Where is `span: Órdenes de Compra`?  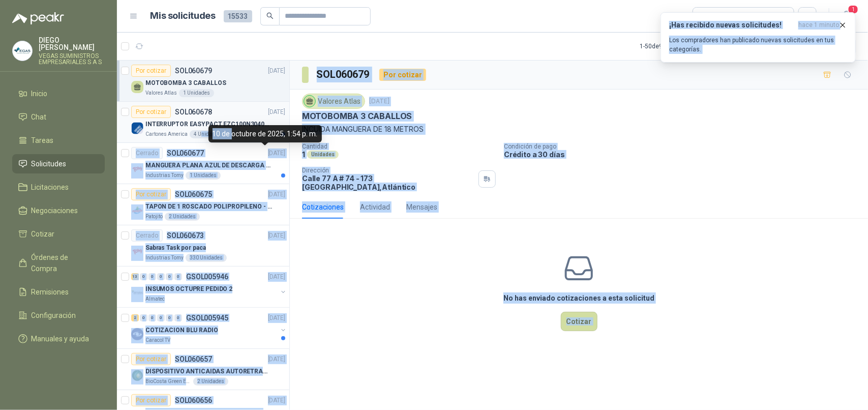
span: Órdenes de Compra is located at coordinates (63, 262).